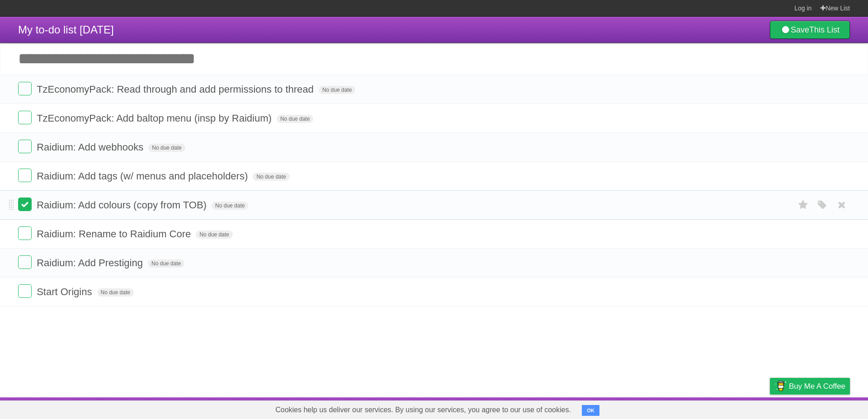 The width and height of the screenshot is (868, 419). Describe the element at coordinates (143, 176) in the screenshot. I see `span: Raidium: Add tags (w/ menus and placeholders)` at that location.